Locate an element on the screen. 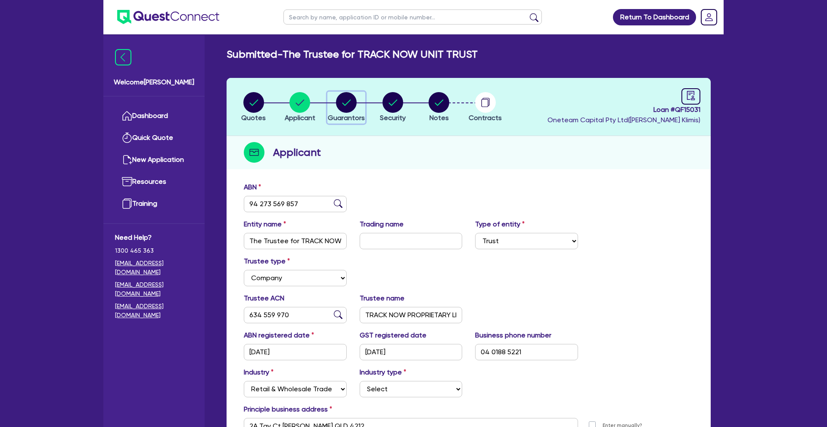  label: Entity name is located at coordinates (265, 224).